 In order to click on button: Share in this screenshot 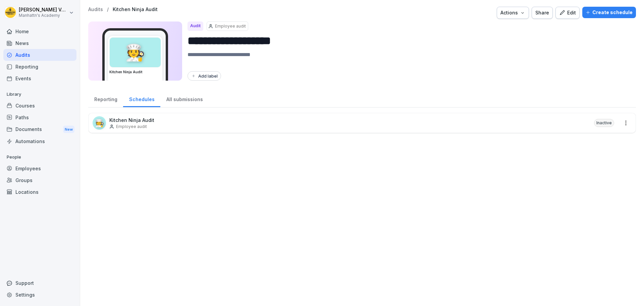, I will do `click(542, 13)`.